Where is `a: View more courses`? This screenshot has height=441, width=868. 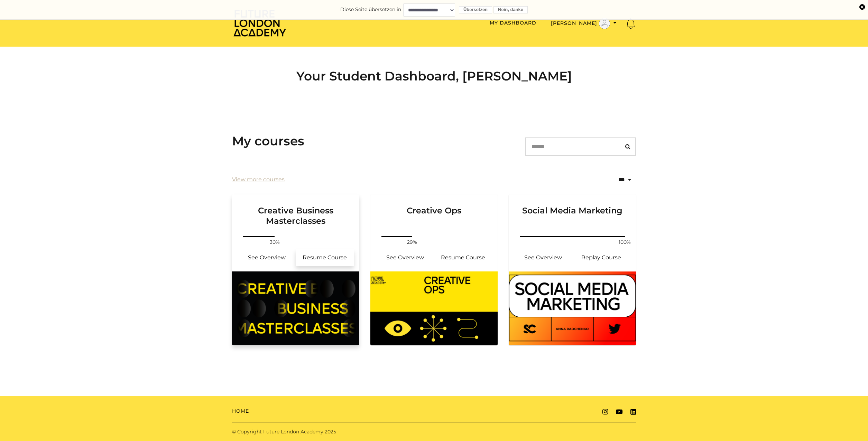
a: View more courses is located at coordinates (258, 180).